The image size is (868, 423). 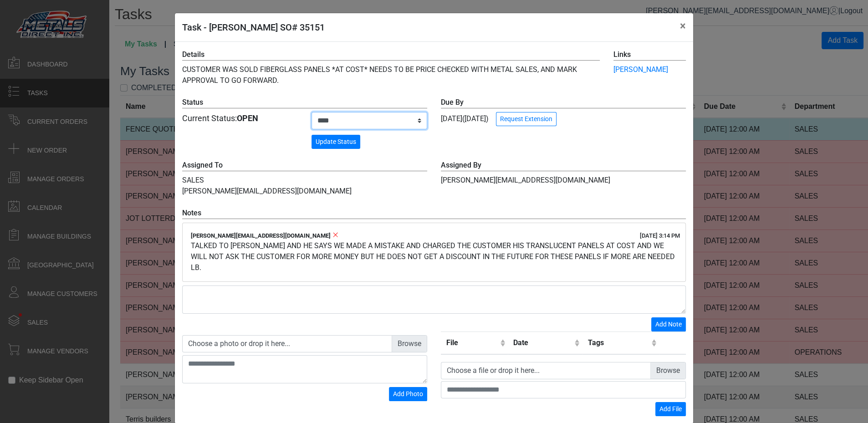 I want to click on div: CUSTOMER WAS SOLD FIBERGLASS PANELS *AT COST* NEEDS TO BE PRICE CHECKED WITH METAL SALES, AND MAR..., so click(x=390, y=68).